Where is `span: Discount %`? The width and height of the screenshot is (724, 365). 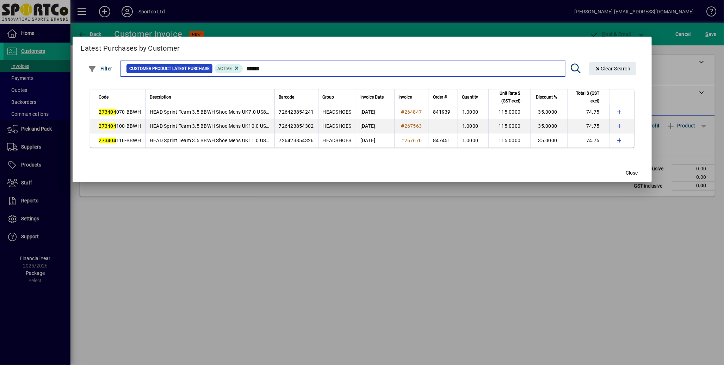
span: Discount % is located at coordinates (547, 97).